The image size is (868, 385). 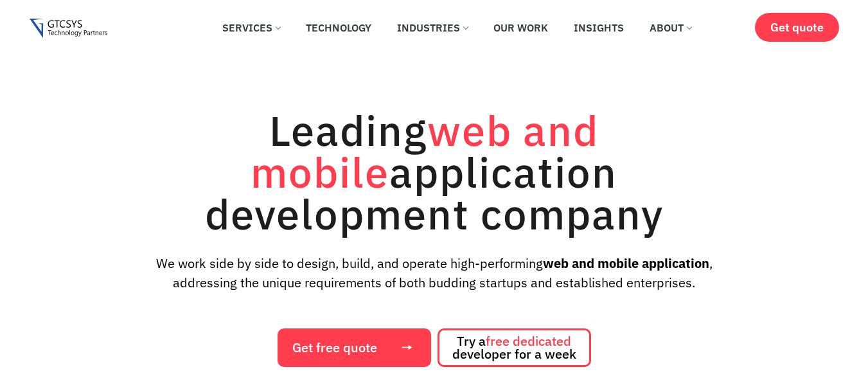 I want to click on a: Try afree dedicated developer for a week, so click(x=514, y=348).